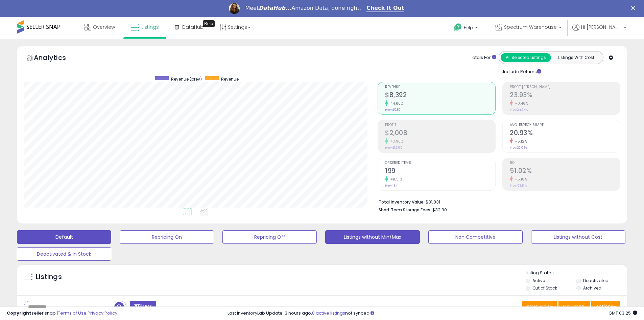 Image resolution: width=644 pixels, height=320 pixels. Describe the element at coordinates (440, 133) in the screenshot. I see `h2: $2,008` at that location.